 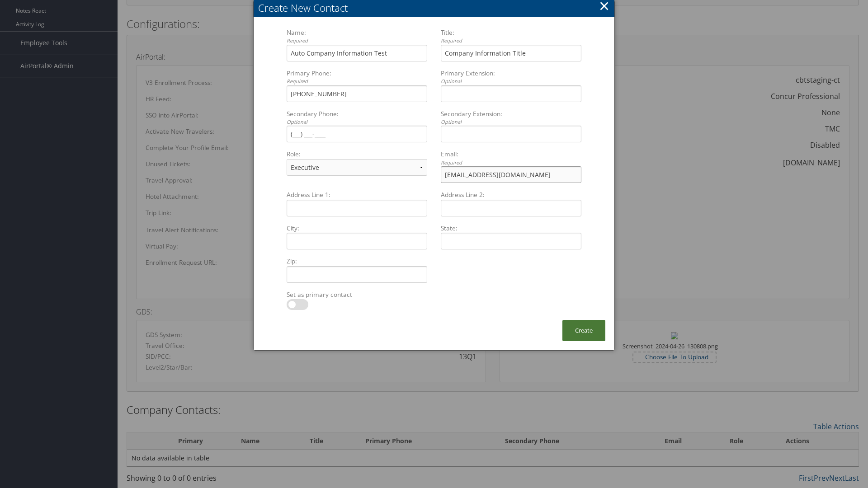 I want to click on input: Title:Required, so click(x=511, y=53).